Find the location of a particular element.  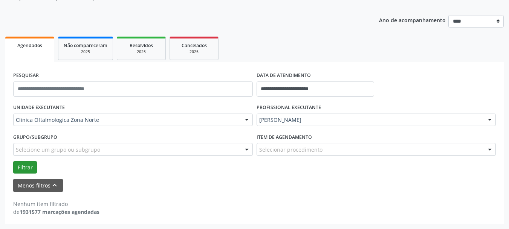

button: Filtrar is located at coordinates (25, 167).